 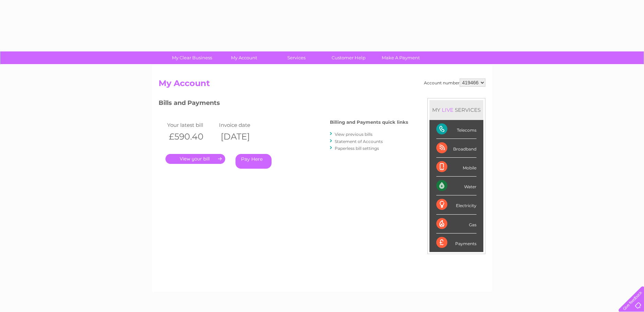 I want to click on a: My Account, so click(x=244, y=58).